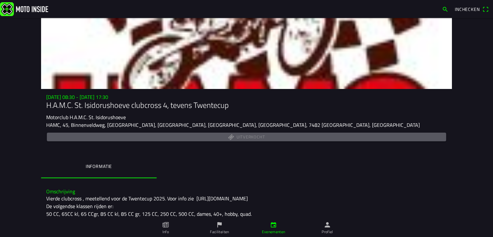 The width and height of the screenshot is (493, 237). Describe the element at coordinates (166, 225) in the screenshot. I see `ion-icon: paper` at that location.